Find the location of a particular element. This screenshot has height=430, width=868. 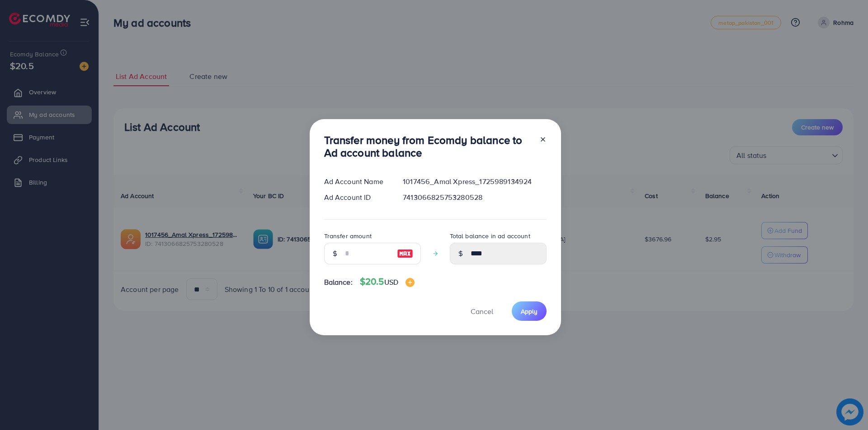

span: USD is located at coordinates (391, 283).